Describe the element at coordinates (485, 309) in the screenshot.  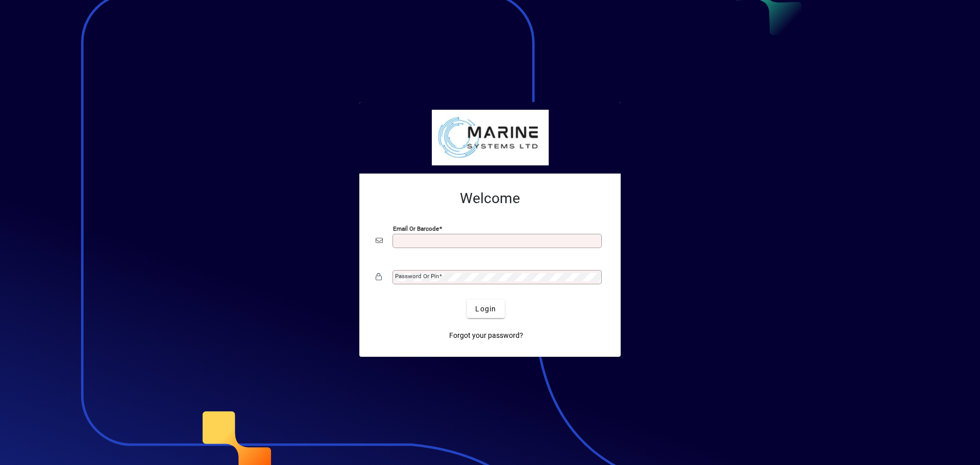
I see `button: Login` at that location.